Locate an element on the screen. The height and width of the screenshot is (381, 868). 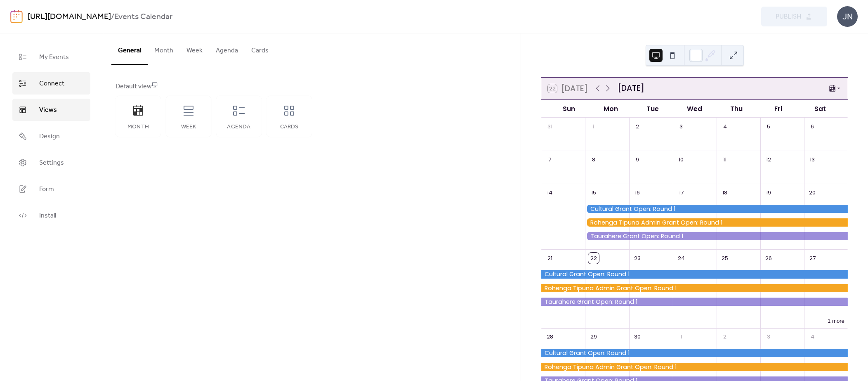
div: Agenda is located at coordinates (239, 127).